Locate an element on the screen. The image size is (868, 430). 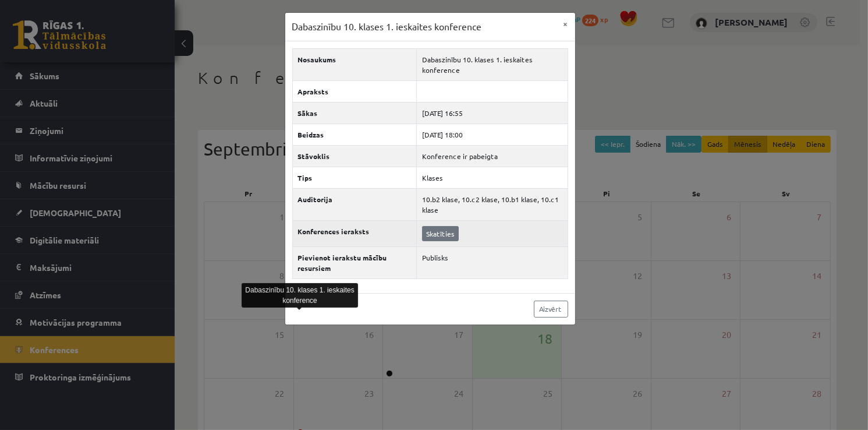
th: Konferences ieraksts is located at coordinates (355, 234).